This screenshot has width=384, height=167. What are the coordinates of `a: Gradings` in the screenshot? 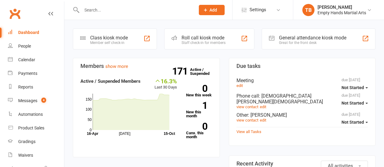 It's located at (36, 142).